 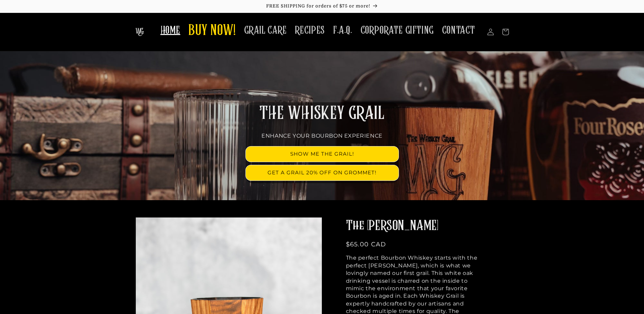 I want to click on span: CORPORATE GIFTING, so click(x=398, y=30).